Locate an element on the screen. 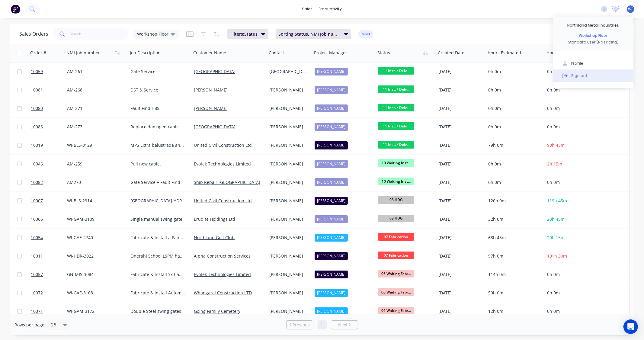  span: 10081 is located at coordinates (37, 90).